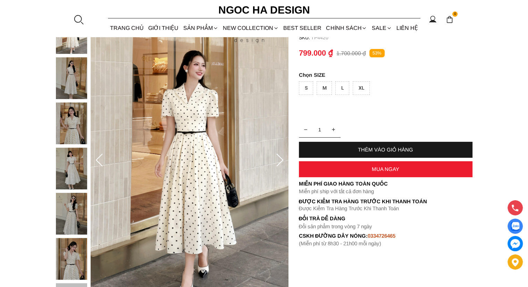 Image resolution: width=528 pixels, height=287 pixels. I want to click on div: M, so click(324, 88).